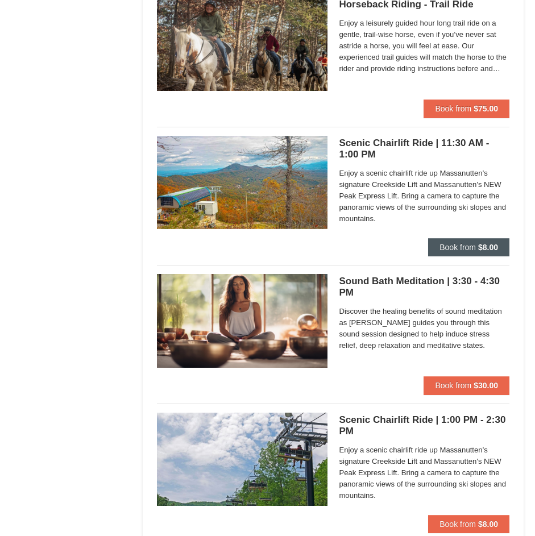  What do you see at coordinates (242, 459) in the screenshot?
I see `img: 24896431-9-664d1467.jpg` at bounding box center [242, 459].